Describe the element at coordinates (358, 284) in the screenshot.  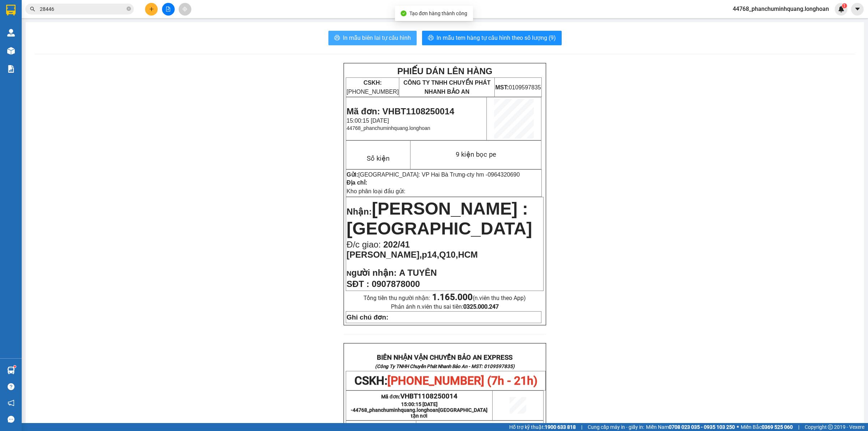
I see `strong: SĐT :` at that location.